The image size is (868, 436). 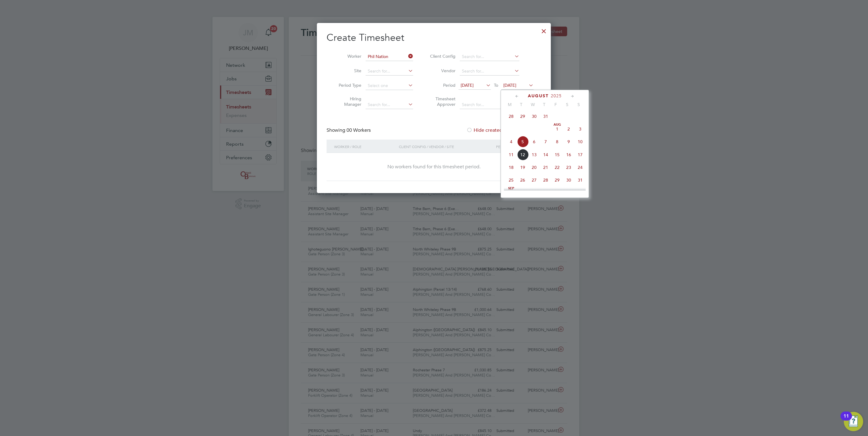 I want to click on span: 18, so click(x=511, y=167).